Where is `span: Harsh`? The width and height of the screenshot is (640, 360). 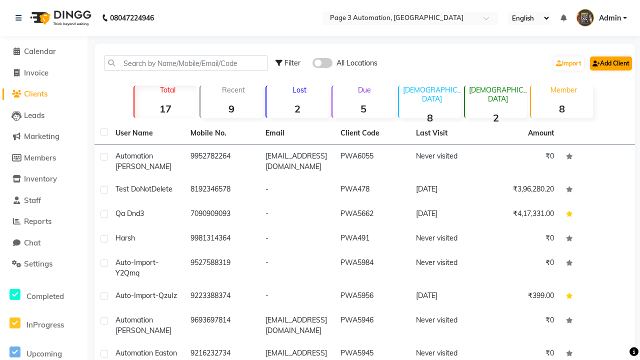 span: Harsh is located at coordinates (125, 238).